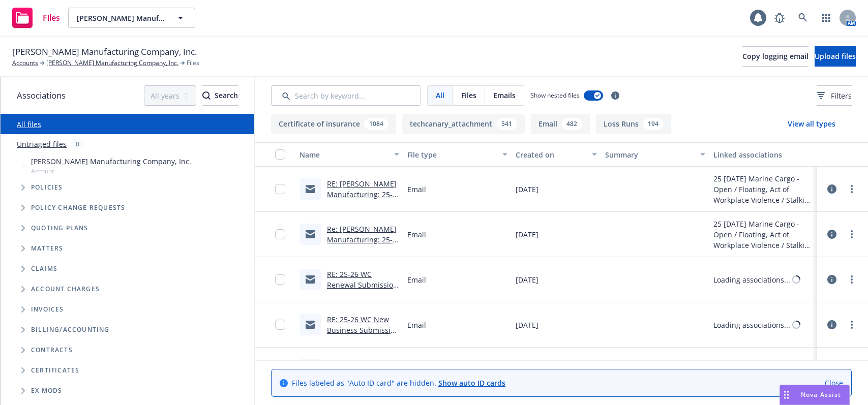 The image size is (868, 405). Describe the element at coordinates (506, 124) in the screenshot. I see `div: 541` at that location.